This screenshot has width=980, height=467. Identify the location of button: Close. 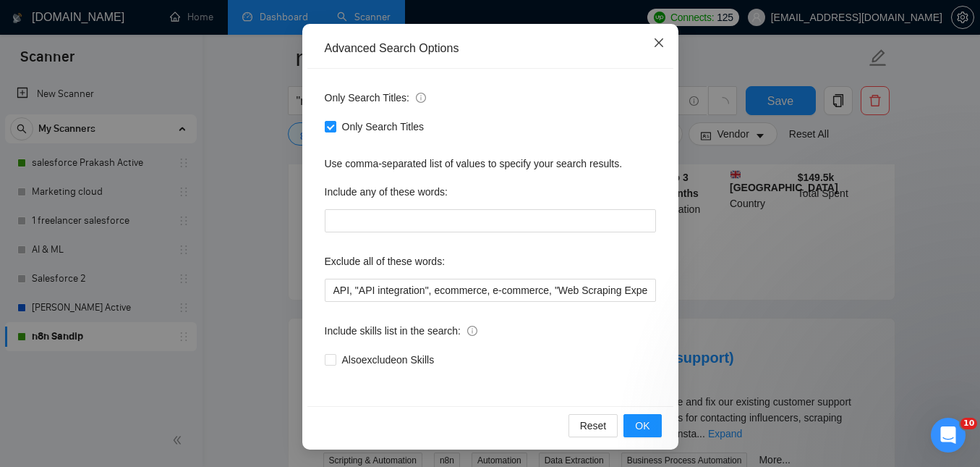
(659, 44).